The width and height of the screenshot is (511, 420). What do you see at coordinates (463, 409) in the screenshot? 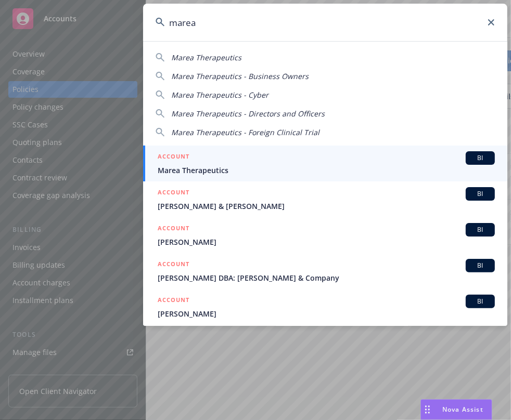
I see `span: Nova Assist` at bounding box center [463, 409].